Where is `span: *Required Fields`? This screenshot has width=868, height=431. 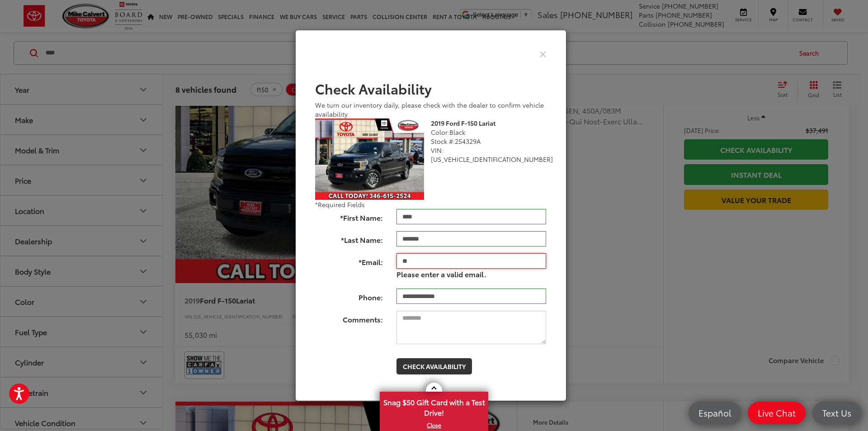 span: *Required Fields is located at coordinates (340, 205).